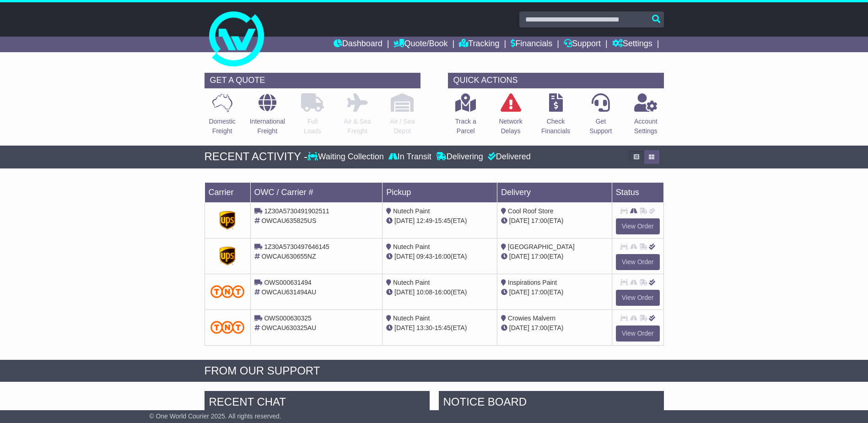 Image resolution: width=868 pixels, height=423 pixels. I want to click on span: OWS000631494, so click(288, 282).